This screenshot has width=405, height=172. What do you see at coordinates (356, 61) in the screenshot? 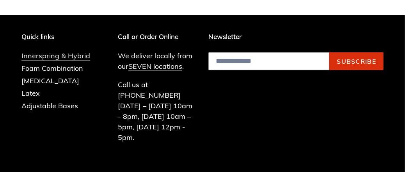
I see `span: Subscribe` at bounding box center [356, 61].